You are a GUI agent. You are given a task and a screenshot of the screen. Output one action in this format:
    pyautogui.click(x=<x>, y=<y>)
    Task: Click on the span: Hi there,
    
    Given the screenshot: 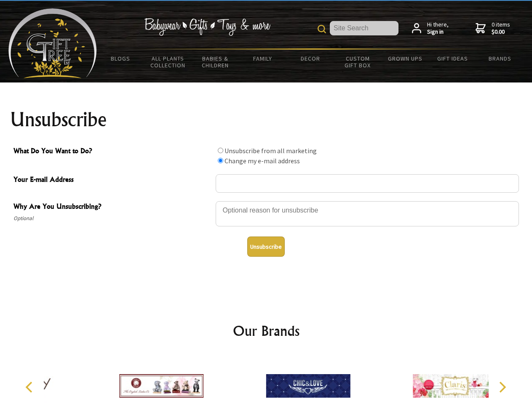 What is the action you would take?
    pyautogui.click(x=437, y=28)
    